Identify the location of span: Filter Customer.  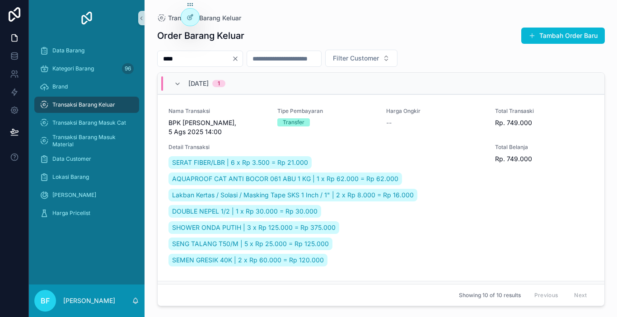
(356, 58).